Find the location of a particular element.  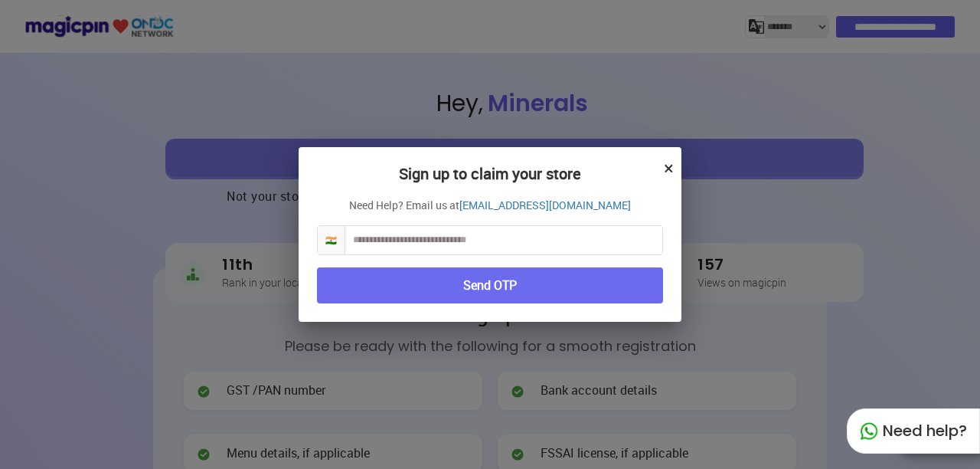

p: Need Help? Email us at is located at coordinates (490, 206).